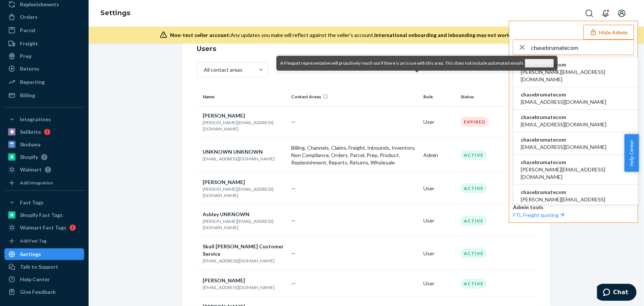 The image size is (644, 306). Describe the element at coordinates (233, 151) in the screenshot. I see `span: UNKNOWN UNKNOWN` at that location.